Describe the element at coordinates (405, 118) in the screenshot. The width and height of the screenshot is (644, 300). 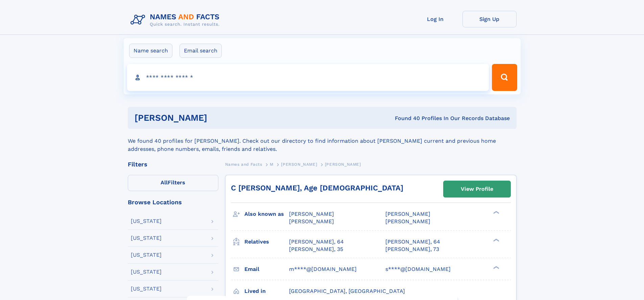
I see `div: Found 40 Profiles In Our Records Database` at that location.